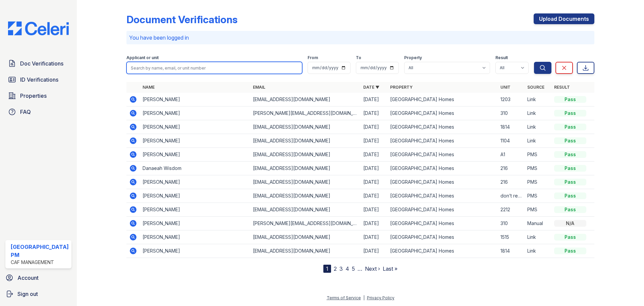  I want to click on a: Unit, so click(506, 87).